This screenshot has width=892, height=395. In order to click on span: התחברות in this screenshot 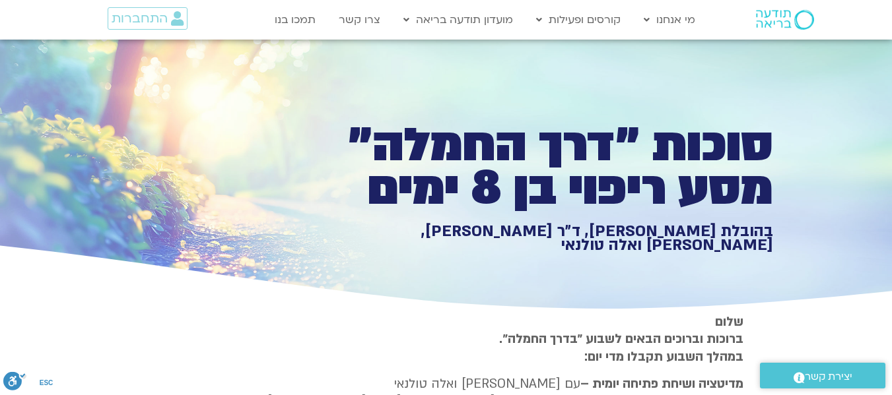, I will do `click(139, 18)`.